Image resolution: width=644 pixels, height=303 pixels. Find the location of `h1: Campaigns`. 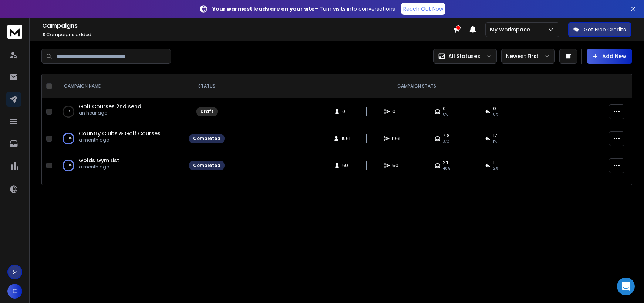

h1: Campaigns is located at coordinates (247, 26).